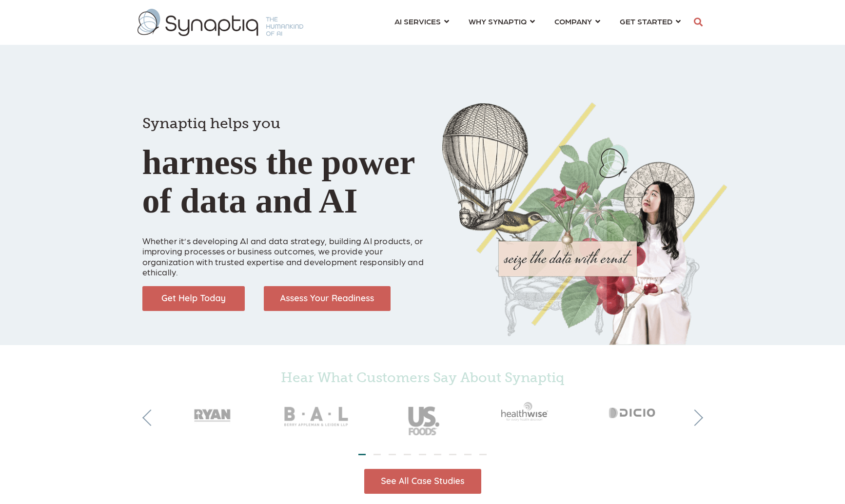  Describe the element at coordinates (573, 21) in the screenshot. I see `span: COMPANY` at that location.